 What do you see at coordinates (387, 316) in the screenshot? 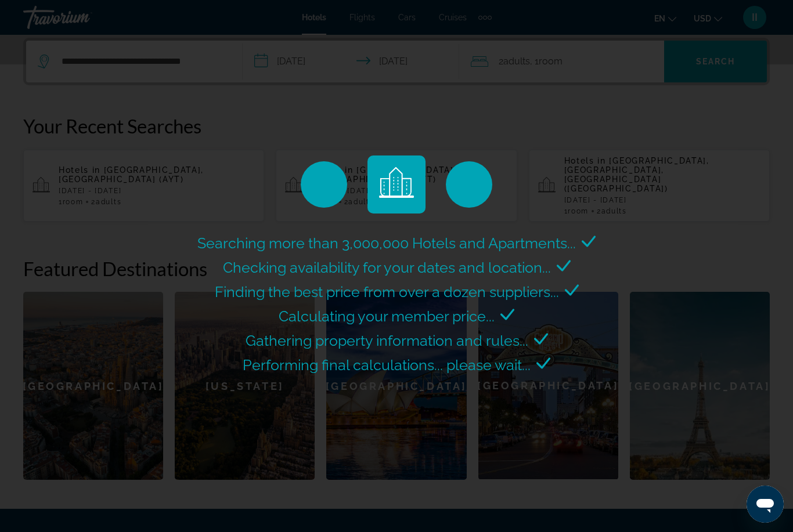
I see `span: Calculating your member price...` at bounding box center [387, 316].